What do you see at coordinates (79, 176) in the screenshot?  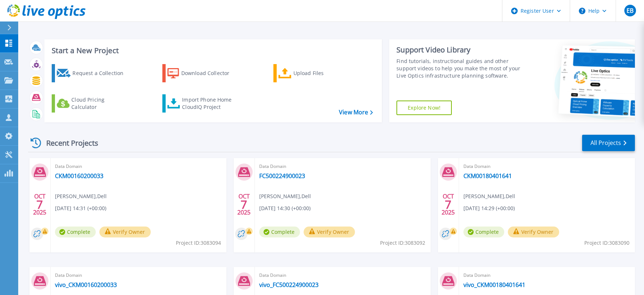 I see `a: CKM00160200033` at bounding box center [79, 176].